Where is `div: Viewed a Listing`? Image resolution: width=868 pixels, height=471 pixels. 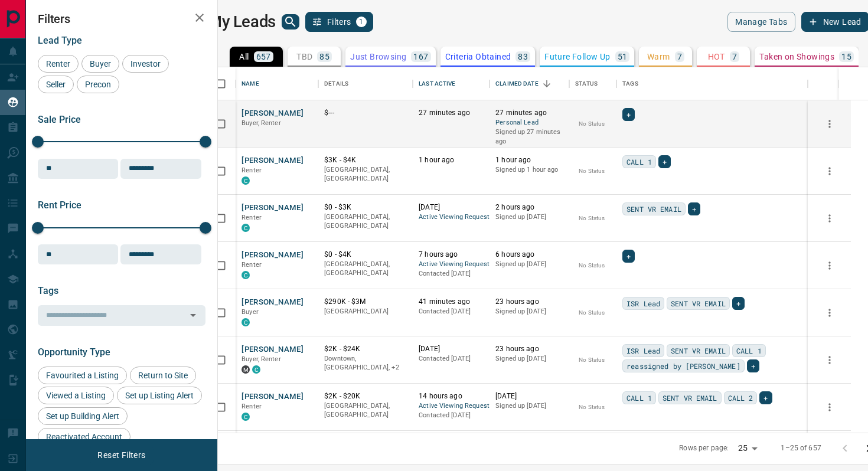 div: Viewed a Listing is located at coordinates (75, 396).